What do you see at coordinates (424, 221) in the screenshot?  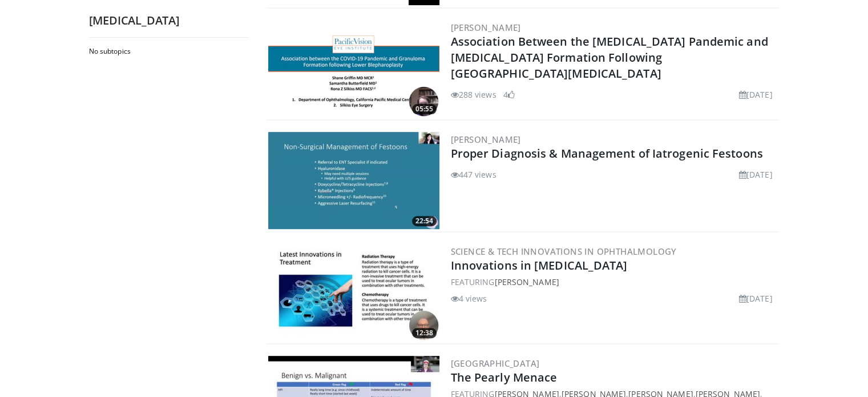 I see `span: 22:54` at bounding box center [424, 221].